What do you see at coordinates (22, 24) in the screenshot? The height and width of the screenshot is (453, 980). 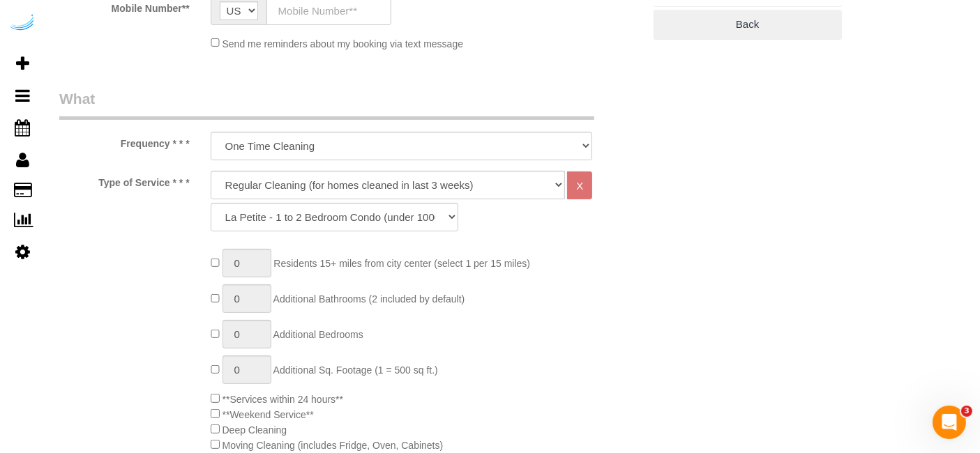 I see `a: Automaid Logo` at bounding box center [22, 24].